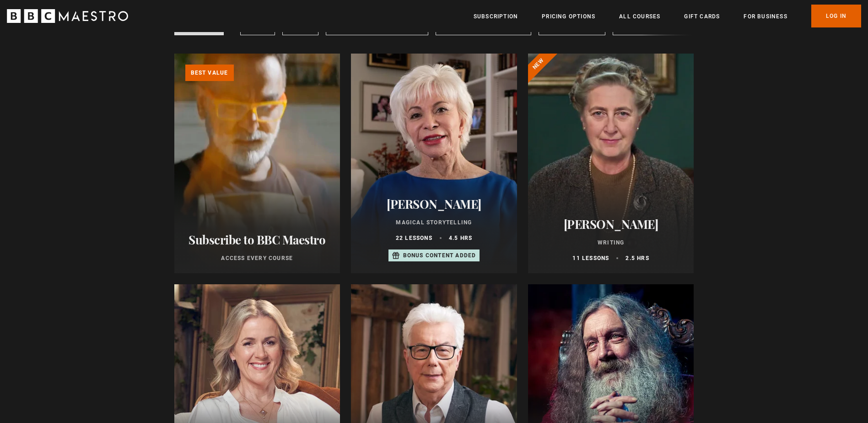 The image size is (868, 423). I want to click on a: All Courses, so click(640, 16).